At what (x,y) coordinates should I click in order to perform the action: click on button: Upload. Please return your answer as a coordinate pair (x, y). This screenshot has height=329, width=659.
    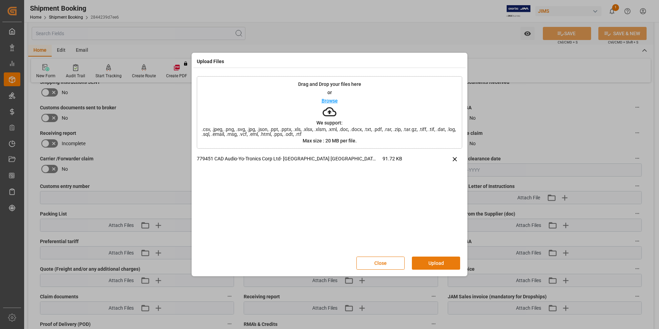
    Looking at the image, I should click on (436, 263).